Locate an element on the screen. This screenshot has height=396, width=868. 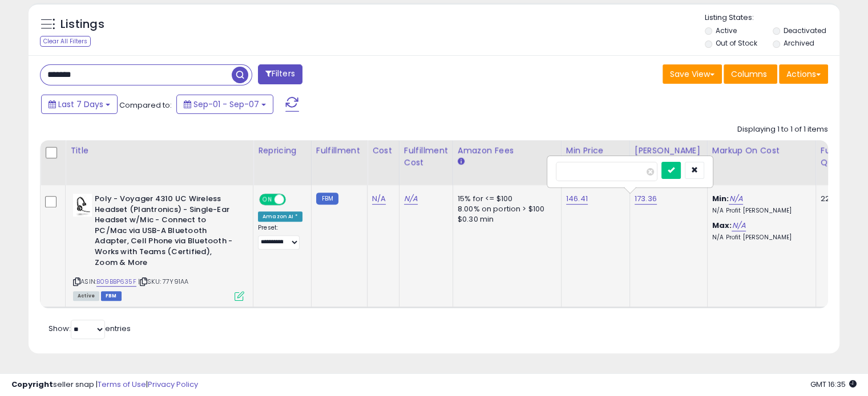
div: seller snap | | is located at coordinates (104, 385).